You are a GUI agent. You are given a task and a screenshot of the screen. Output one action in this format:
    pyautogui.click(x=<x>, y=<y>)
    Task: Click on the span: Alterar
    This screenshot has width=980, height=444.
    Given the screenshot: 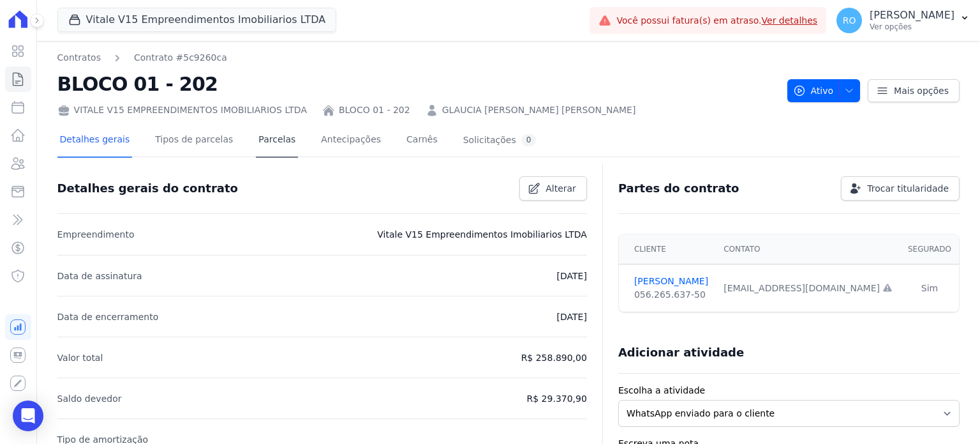 What is the action you would take?
    pyautogui.click(x=561, y=189)
    